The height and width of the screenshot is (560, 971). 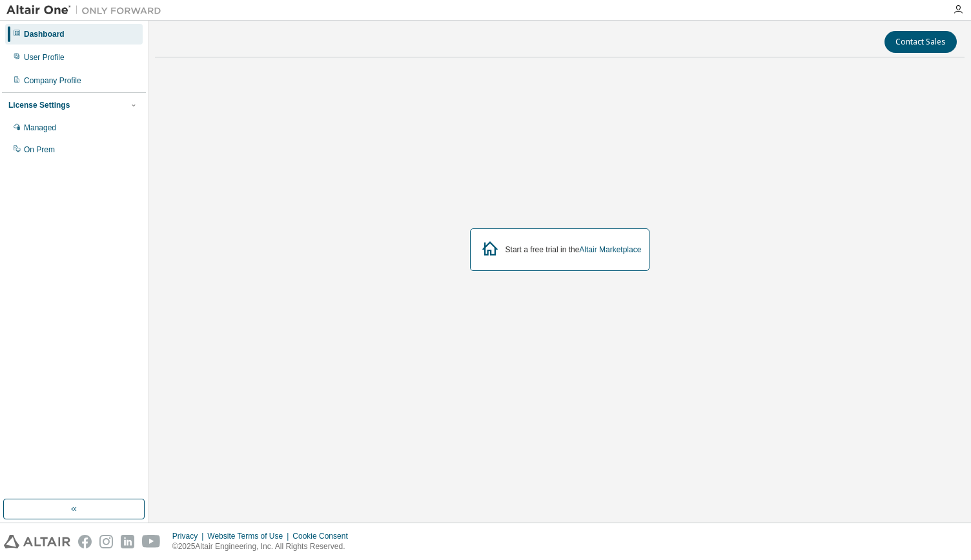 What do you see at coordinates (40, 128) in the screenshot?
I see `div: Managed` at bounding box center [40, 128].